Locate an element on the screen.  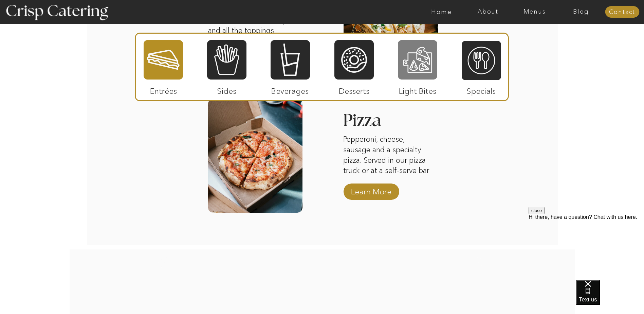
p: Pepperoni, cheese, sausage and a specialty pizza. Served in our pizza truck or at a self-serve bar is located at coordinates (389, 155).